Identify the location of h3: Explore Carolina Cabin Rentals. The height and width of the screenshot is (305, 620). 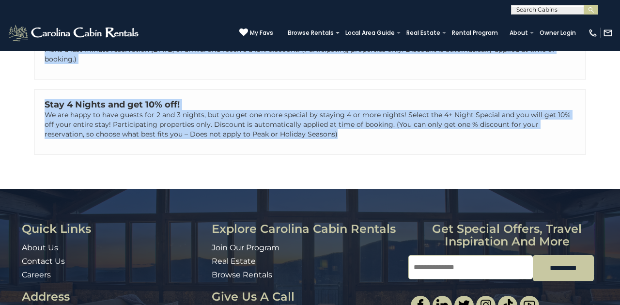
(306, 229).